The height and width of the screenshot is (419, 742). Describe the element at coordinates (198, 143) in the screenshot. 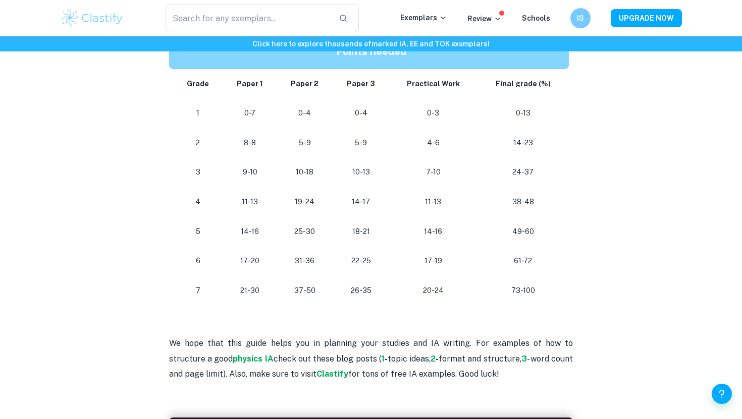

I see `p: 2` at that location.